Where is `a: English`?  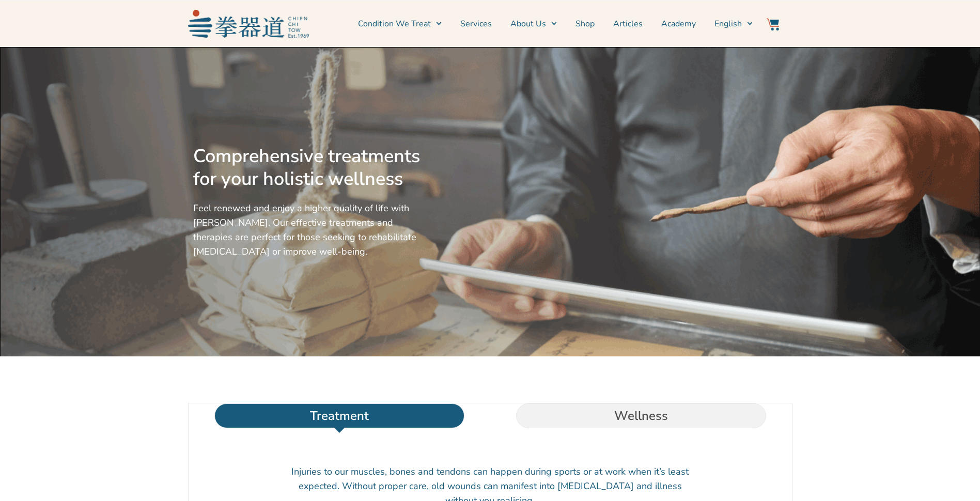
a: English is located at coordinates (734, 24).